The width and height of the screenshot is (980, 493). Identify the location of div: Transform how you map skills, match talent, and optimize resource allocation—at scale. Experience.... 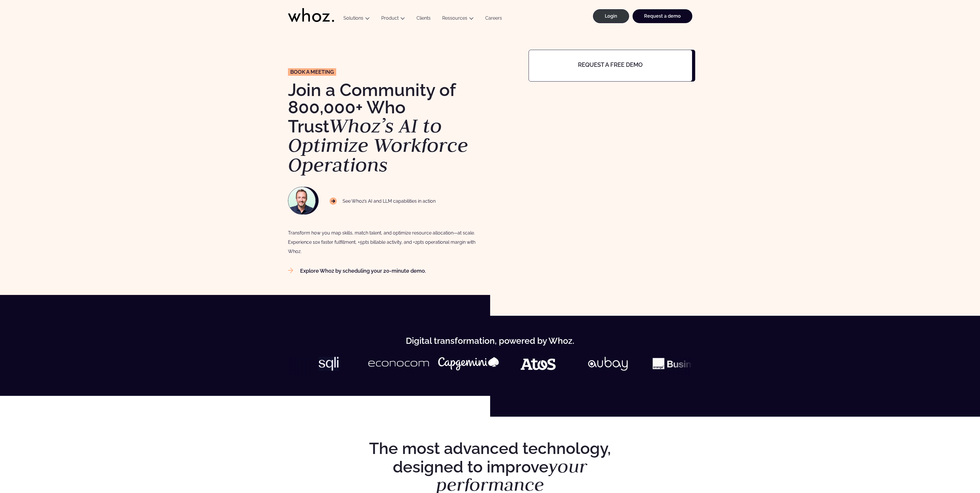
(386, 242).